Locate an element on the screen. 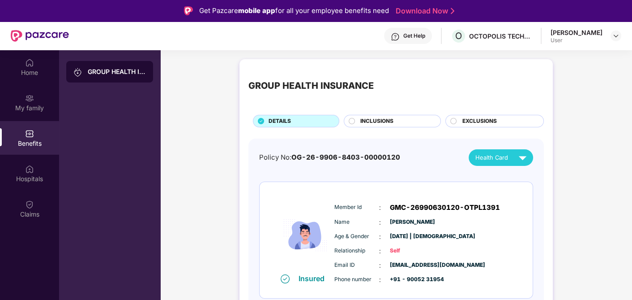 The height and width of the screenshot is (300, 632). span: +91 - 90052 31954 is located at coordinates (412, 279).